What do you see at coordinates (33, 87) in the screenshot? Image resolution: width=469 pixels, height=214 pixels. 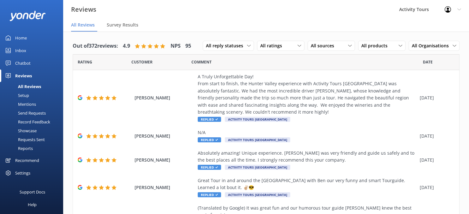 I see `a: All Reviews` at bounding box center [33, 87].